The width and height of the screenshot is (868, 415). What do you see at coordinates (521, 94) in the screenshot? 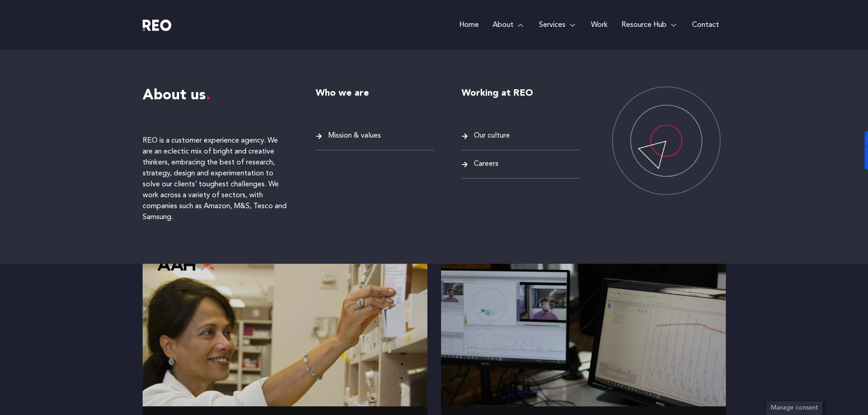
I see `h6: Working at REO` at bounding box center [521, 94].